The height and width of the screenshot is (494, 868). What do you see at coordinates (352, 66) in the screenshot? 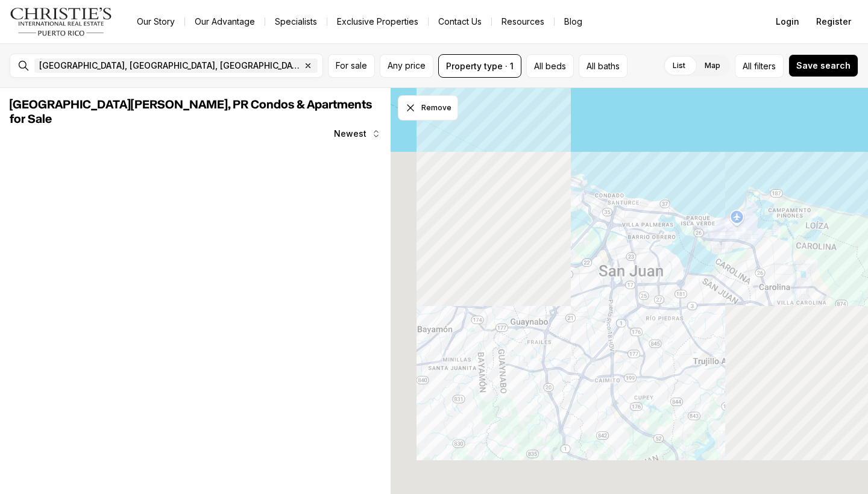
I see `button: For sale` at bounding box center [352, 66].